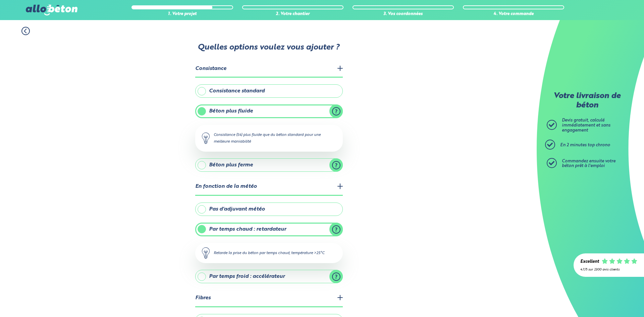 This screenshot has height=317, width=644. I want to click on div: Consistance (S4) plus fluide que du béton standard pour une meilleure maniabilité, so click(269, 138).